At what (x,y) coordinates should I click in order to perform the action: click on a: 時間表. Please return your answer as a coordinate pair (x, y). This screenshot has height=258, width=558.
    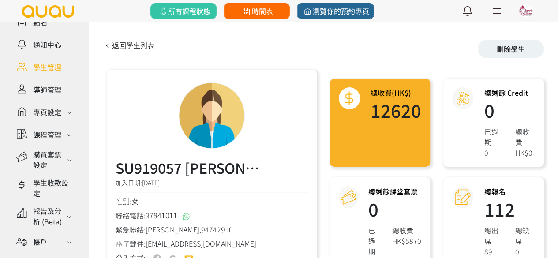
    Looking at the image, I should click on (257, 11).